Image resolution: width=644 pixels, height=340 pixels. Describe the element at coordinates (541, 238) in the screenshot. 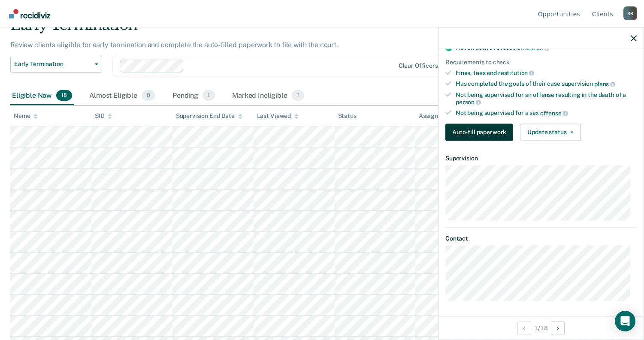

I see `dt: Contact` at that location.